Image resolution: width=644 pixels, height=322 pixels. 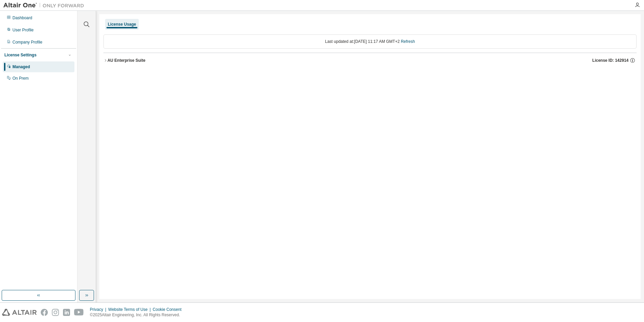 What do you see at coordinates (610, 60) in the screenshot?
I see `span: License ID: 142914` at bounding box center [610, 60].